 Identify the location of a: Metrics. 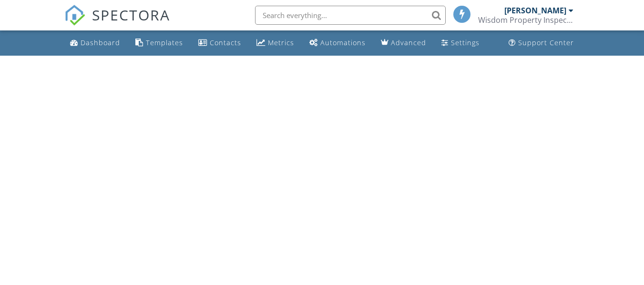
(275, 43).